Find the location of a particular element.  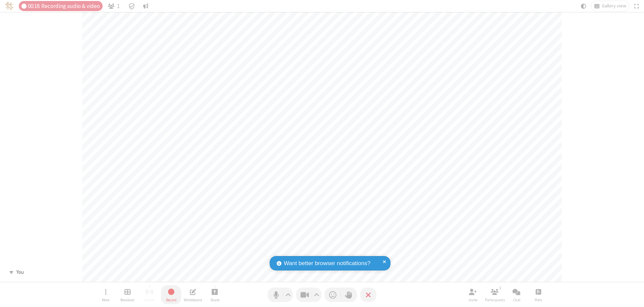

div: Meeting details Encryption enabled is located at coordinates (132, 6).